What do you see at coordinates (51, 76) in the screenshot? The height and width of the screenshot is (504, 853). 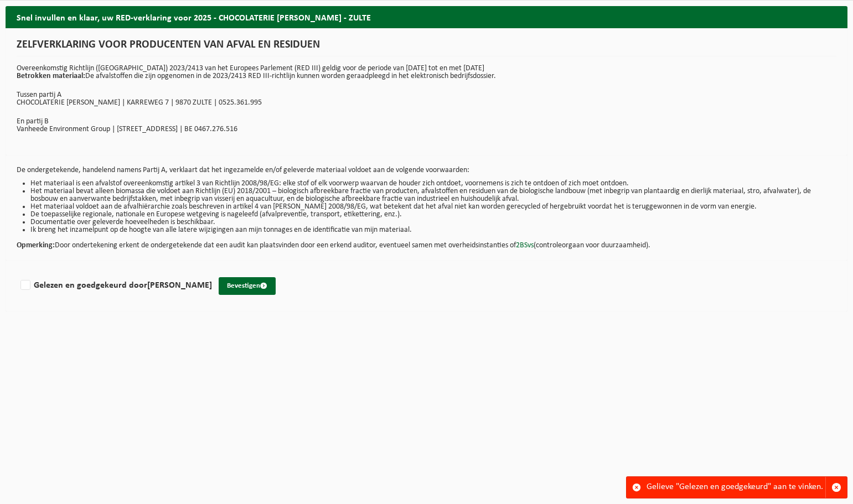 I see `strong: Betrokken materiaal:` at bounding box center [51, 76].